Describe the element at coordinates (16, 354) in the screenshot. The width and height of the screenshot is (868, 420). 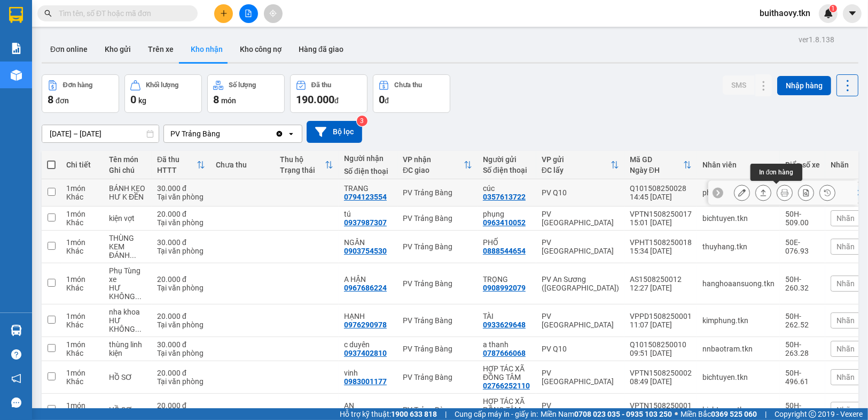
I see `span: question-circle` at that location.